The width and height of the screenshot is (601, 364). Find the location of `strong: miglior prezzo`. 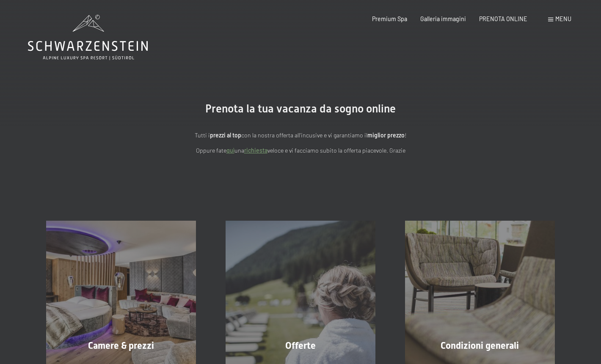

strong: miglior prezzo is located at coordinates (386, 135).